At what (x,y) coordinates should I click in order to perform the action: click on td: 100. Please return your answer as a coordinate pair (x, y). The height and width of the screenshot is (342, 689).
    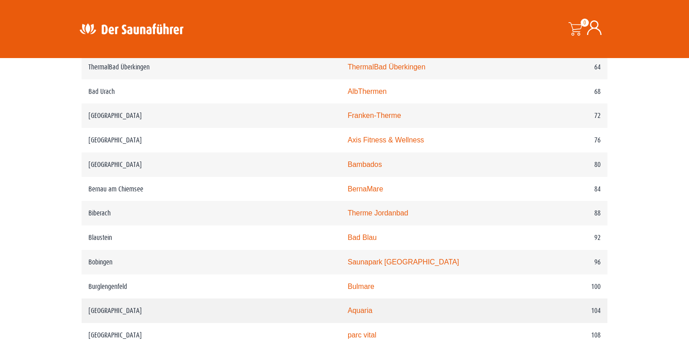
    Looking at the image, I should click on (566, 286).